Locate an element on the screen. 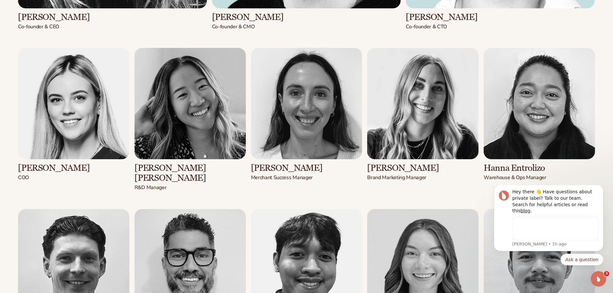  div: Hey there 👋 Have questions about private label? Talk to our team. Search for helpful articles or ... is located at coordinates (71, 16).